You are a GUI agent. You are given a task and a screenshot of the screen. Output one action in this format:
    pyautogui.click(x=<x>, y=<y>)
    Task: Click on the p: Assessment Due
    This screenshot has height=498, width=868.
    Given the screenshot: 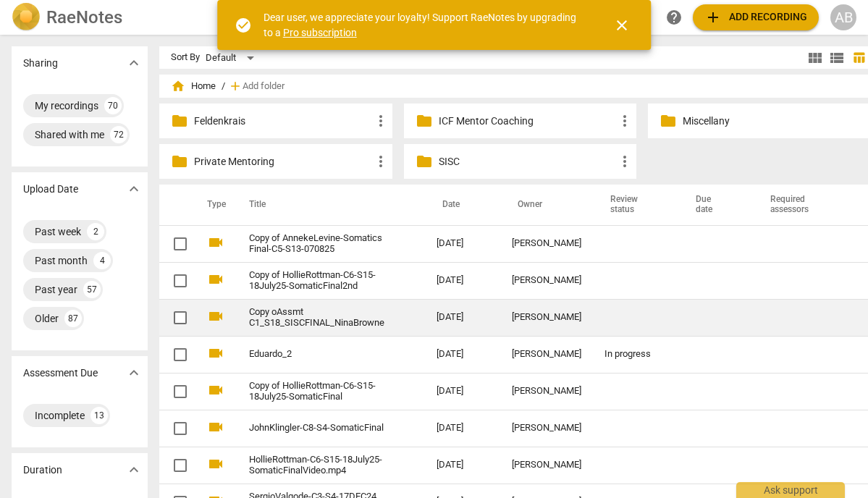 What is the action you would take?
    pyautogui.click(x=60, y=372)
    